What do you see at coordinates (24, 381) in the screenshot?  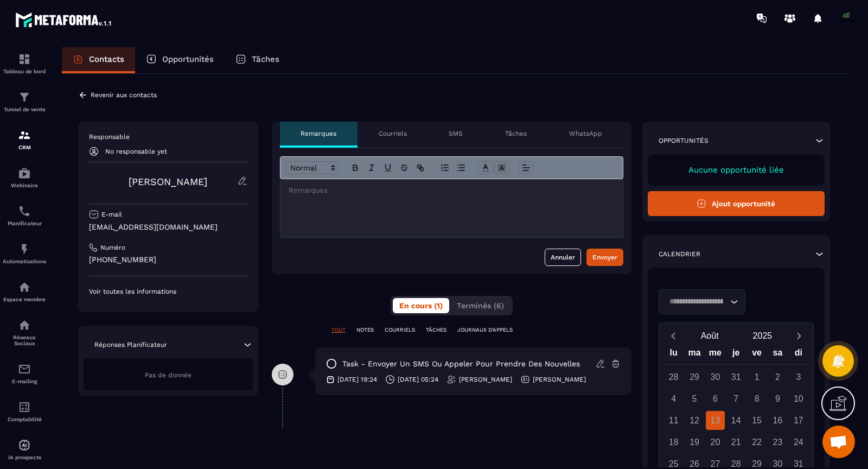 I see `p: E-mailing` at bounding box center [24, 381].